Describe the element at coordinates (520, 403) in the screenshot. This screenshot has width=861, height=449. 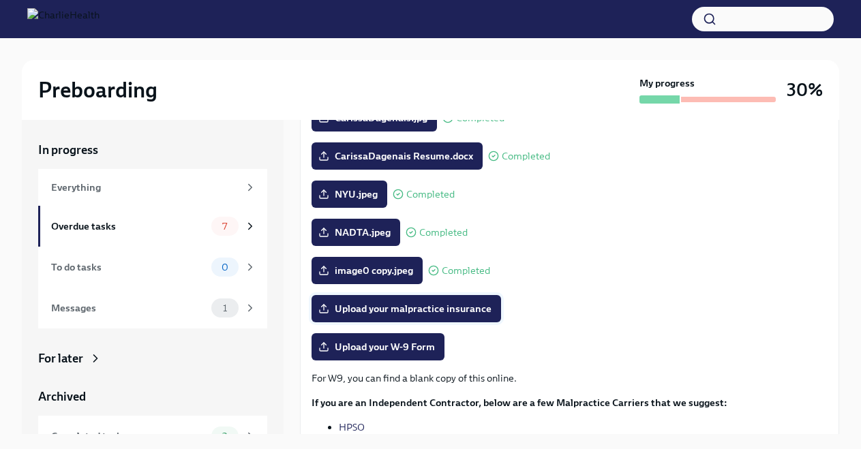
I see `strong: If you are an Independent Contractor, below are a few Malpractice Carriers that we suggest:` at that location.